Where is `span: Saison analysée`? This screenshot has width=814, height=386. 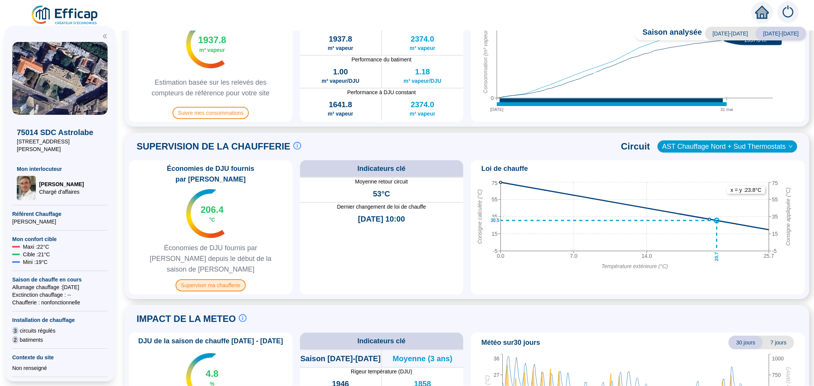
span: Saison analysée is located at coordinates (669, 34).